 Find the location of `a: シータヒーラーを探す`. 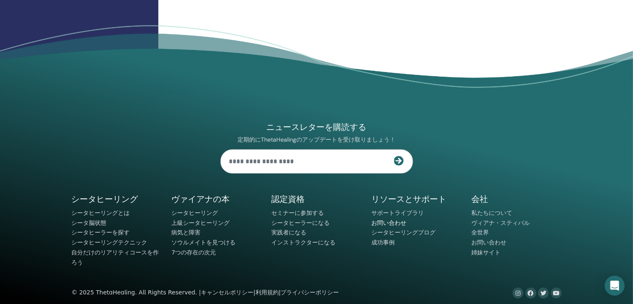

a: シータヒーラーを探す is located at coordinates (101, 233).